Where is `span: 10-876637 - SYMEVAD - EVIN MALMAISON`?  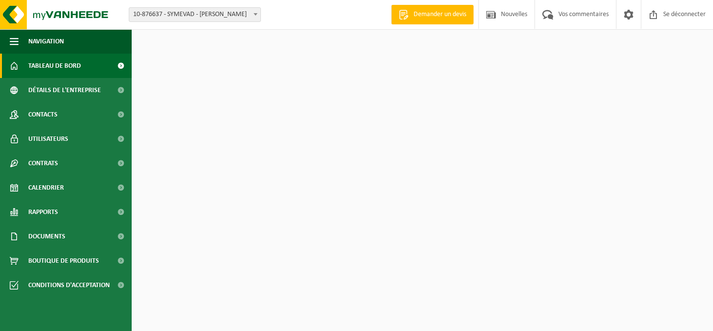
span: 10-876637 - SYMEVAD - EVIN MALMAISON is located at coordinates (195, 15).